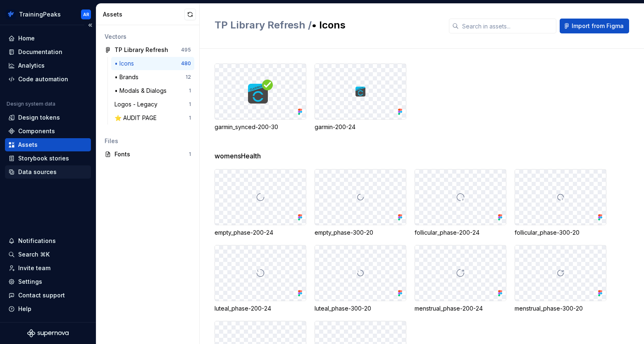 The width and height of the screenshot is (644, 344). Describe the element at coordinates (261, 232) in the screenshot. I see `div: empty_phase-200-24` at that location.